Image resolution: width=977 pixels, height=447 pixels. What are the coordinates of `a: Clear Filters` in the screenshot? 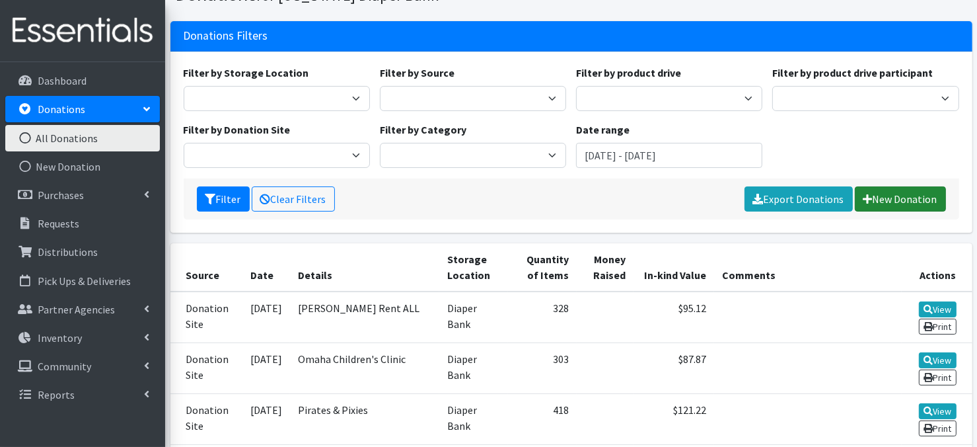 It's located at (293, 199).